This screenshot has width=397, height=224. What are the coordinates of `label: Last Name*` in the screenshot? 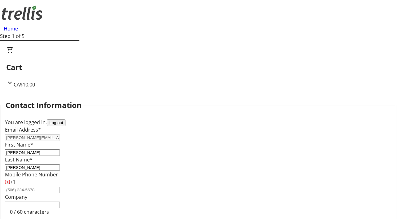 It's located at (19, 159).